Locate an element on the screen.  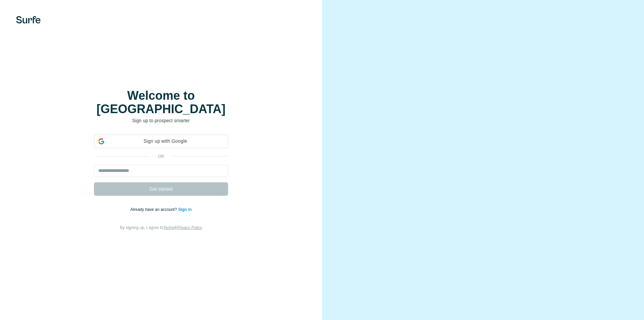
a: Terms is located at coordinates (168, 228).